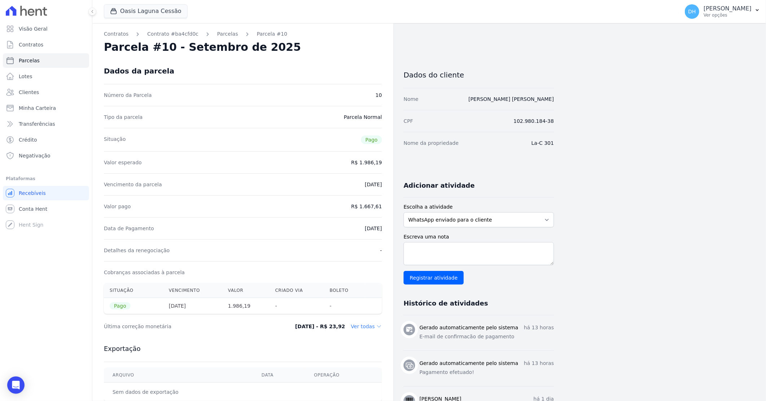  Describe the element at coordinates (439, 186) in the screenshot. I see `h3: Adicionar atividade` at that location.